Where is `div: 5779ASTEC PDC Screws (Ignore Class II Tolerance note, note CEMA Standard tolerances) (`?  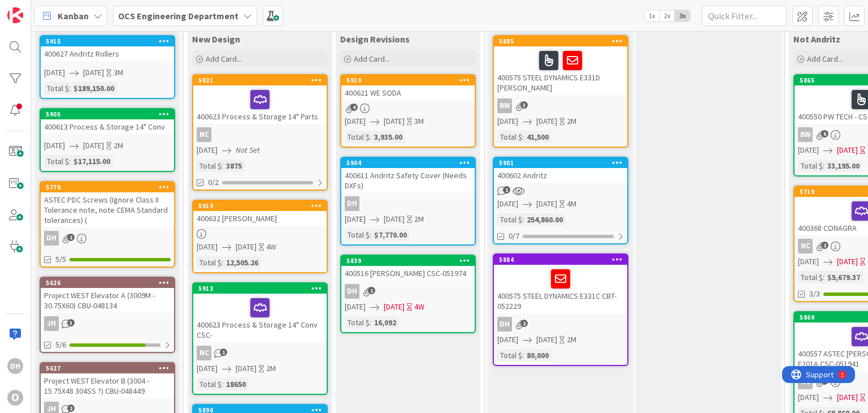
div: 5779ASTEC PDC Screws (Ignore Class II Tolerance note, note CEMA Standard tolerances) ( is located at coordinates (107, 205).